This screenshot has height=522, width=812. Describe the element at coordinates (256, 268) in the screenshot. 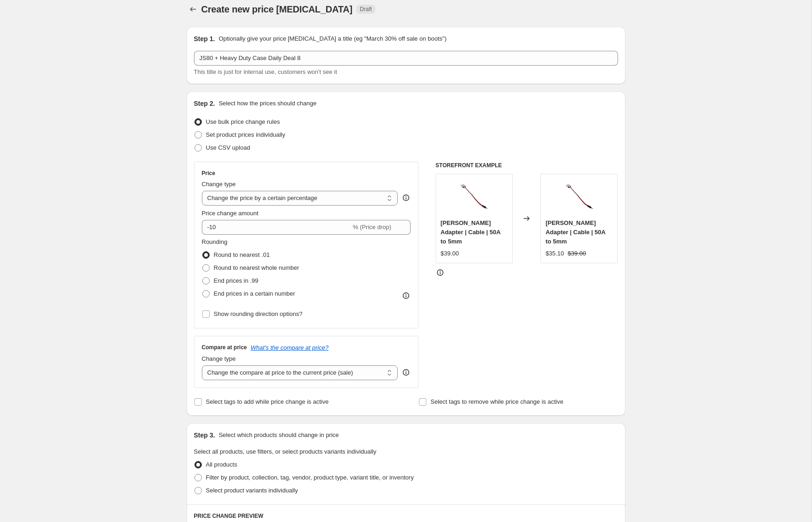

I see `span: Round to nearest whole number` at that location.